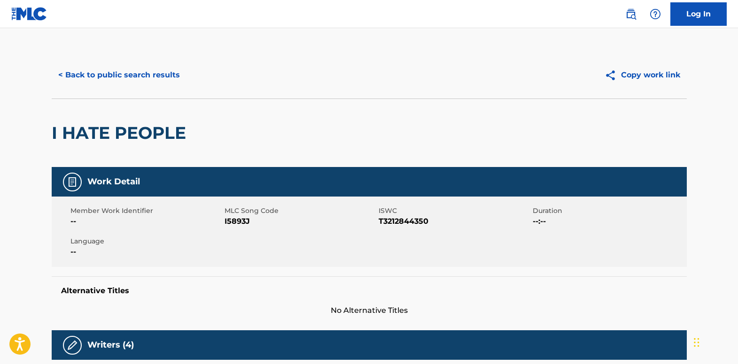 This screenshot has height=364, width=738. Describe the element at coordinates (121, 133) in the screenshot. I see `h2: I HATE PEOPLE` at that location.